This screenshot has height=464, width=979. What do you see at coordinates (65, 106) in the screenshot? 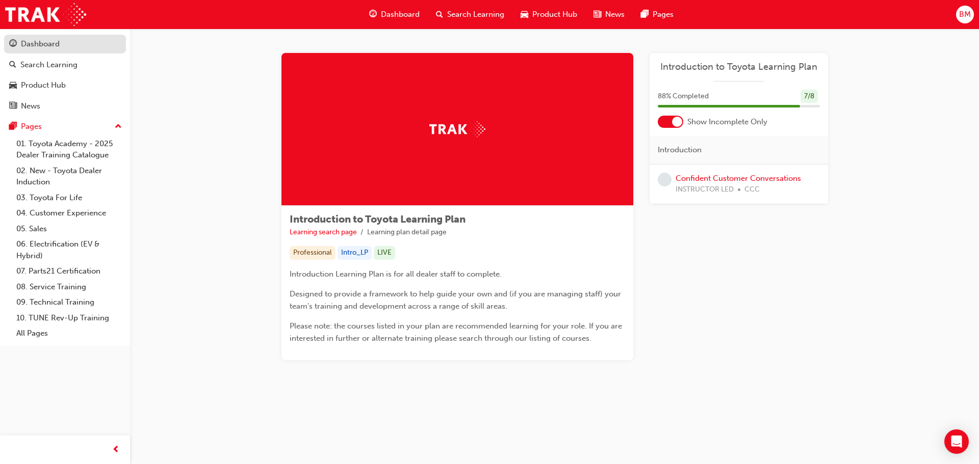
I see `a: News` at bounding box center [65, 106].